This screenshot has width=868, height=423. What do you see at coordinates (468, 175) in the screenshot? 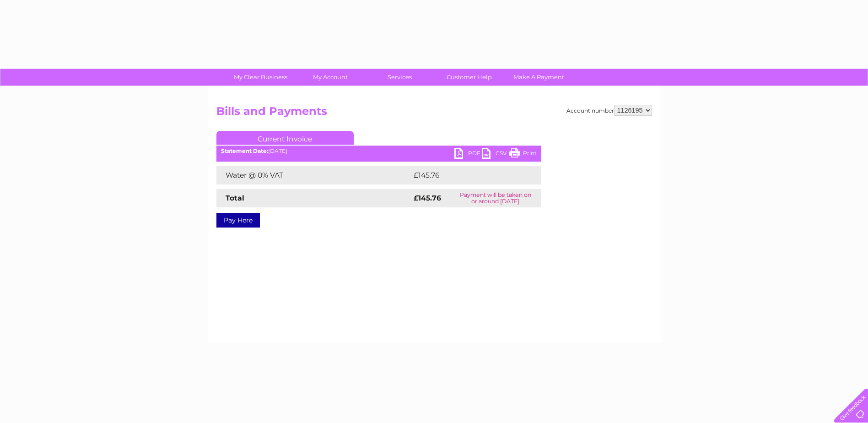
I see `td: £145.76` at bounding box center [468, 175].